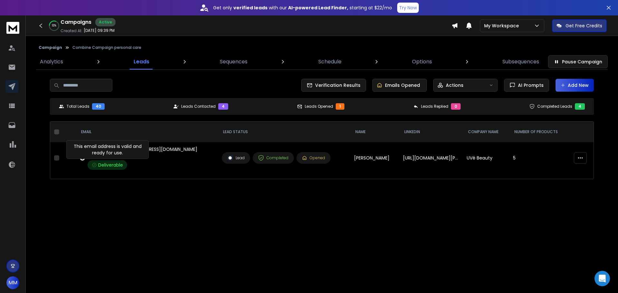 This screenshot has width=618, height=293. I want to click on div: Active, so click(105, 22).